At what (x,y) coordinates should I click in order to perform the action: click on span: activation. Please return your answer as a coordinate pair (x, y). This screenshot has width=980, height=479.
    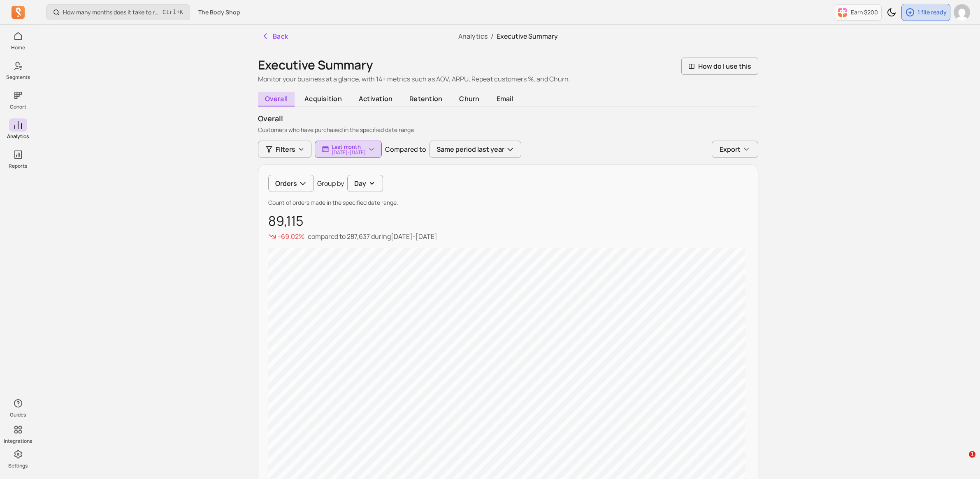
    Looking at the image, I should click on (376, 99).